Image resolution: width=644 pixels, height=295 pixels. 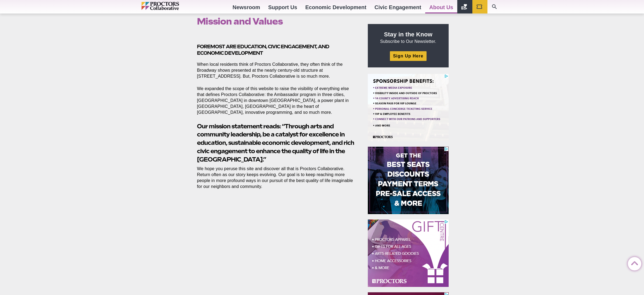 I want to click on strong: Stay in the Know, so click(x=409, y=34).